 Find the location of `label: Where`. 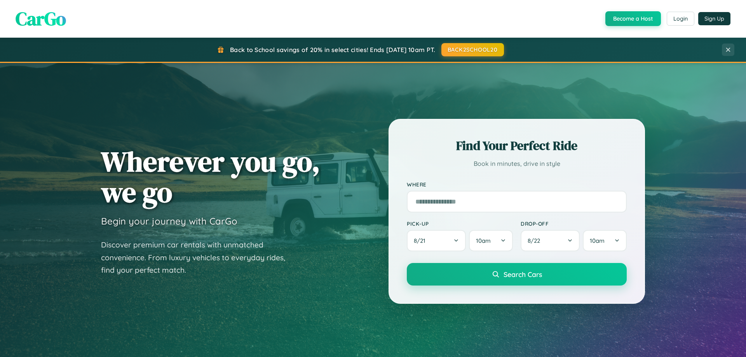

label: Where is located at coordinates (517, 184).